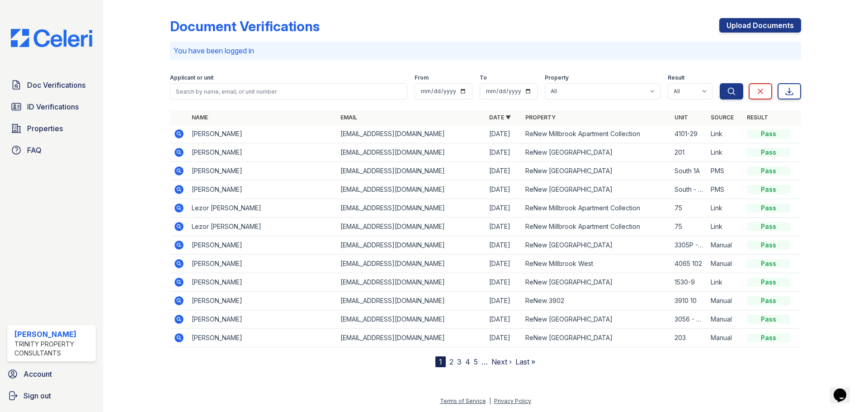 Image resolution: width=868 pixels, height=412 pixels. Describe the element at coordinates (52, 396) in the screenshot. I see `a: Sign out` at that location.